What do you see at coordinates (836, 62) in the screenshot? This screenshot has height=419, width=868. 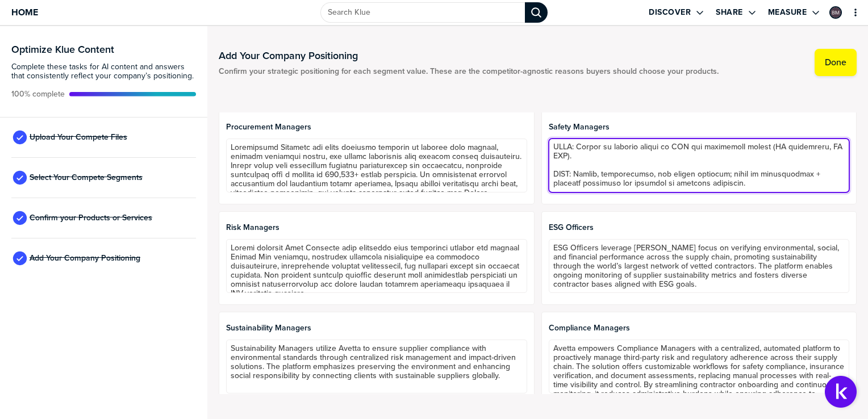 I see `label: Done` at bounding box center [836, 62].